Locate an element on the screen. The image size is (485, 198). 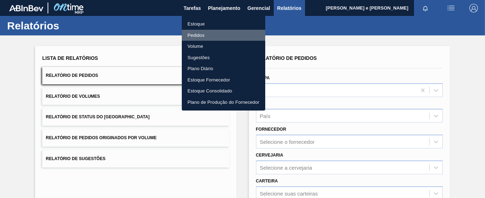
a: Plano Diário is located at coordinates (223, 69).